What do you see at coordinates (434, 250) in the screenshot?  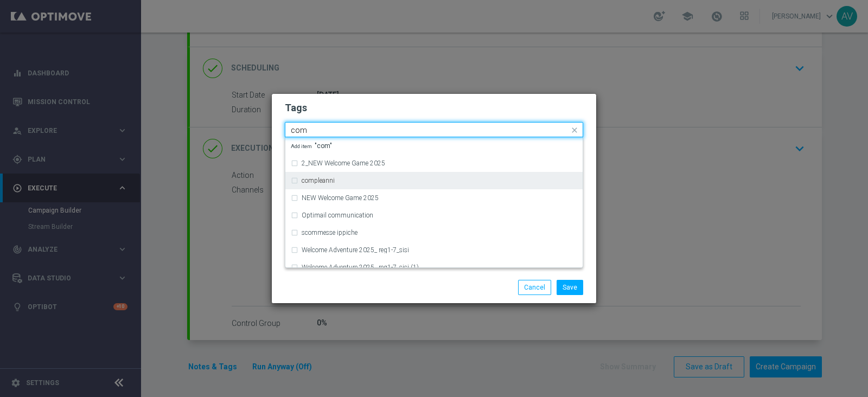 I see `div: Welcome Adventure 2025_ reg1-7_sisi` at bounding box center [434, 250].